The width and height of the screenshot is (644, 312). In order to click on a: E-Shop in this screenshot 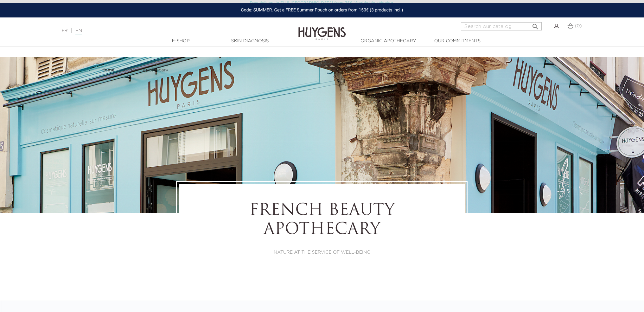, I will do `click(181, 41)`.